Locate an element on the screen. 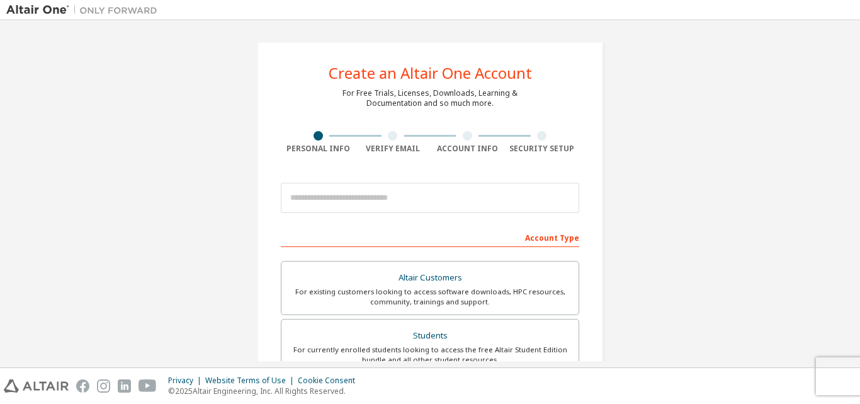 Image resolution: width=860 pixels, height=404 pixels. div: Cookie Consent is located at coordinates (330, 380).